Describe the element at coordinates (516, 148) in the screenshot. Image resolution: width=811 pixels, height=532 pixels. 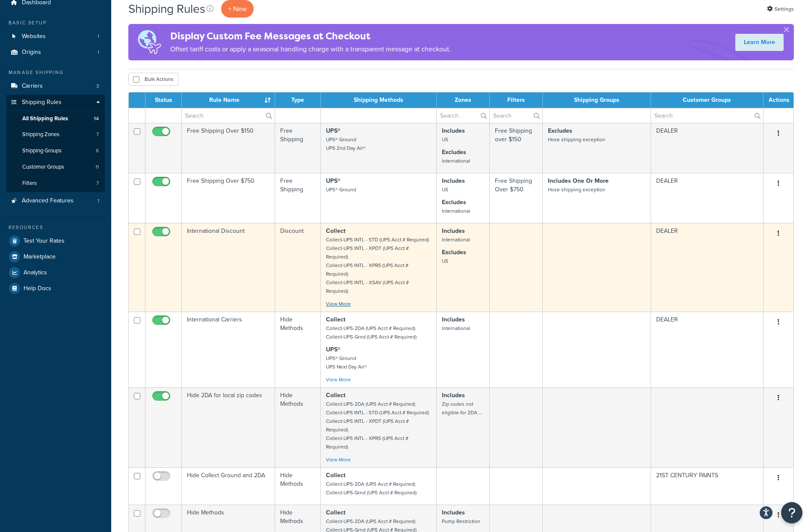
I see `td: Free Shipping over $150` at that location.